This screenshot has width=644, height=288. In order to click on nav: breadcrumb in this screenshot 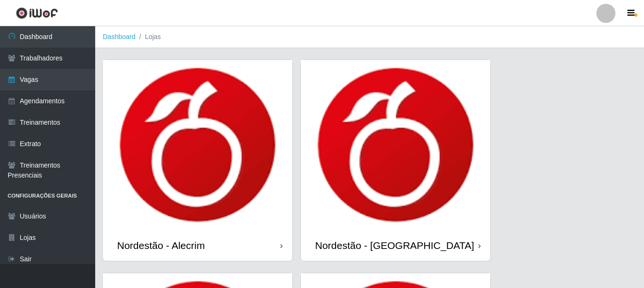, I will do `click(369, 37)`.